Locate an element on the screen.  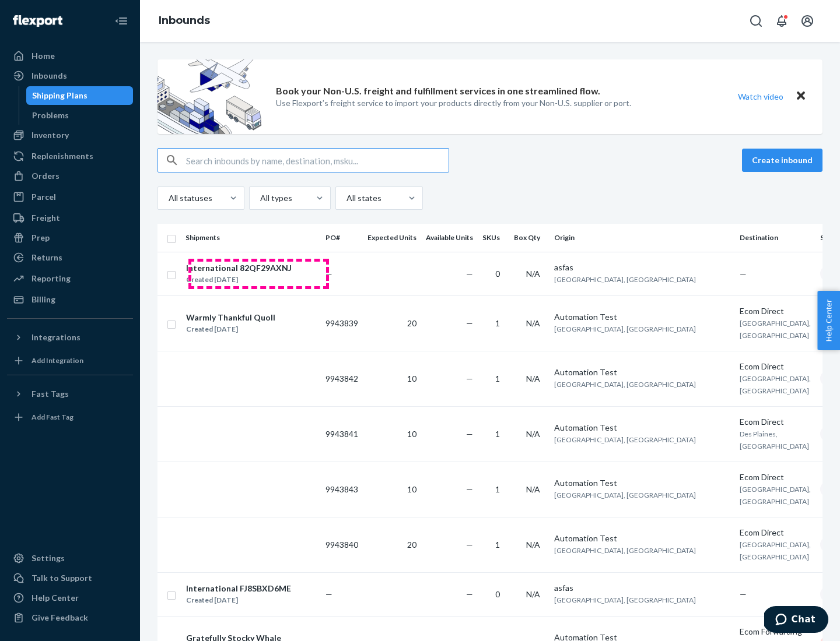
img: Flexport logo is located at coordinates (38, 21).